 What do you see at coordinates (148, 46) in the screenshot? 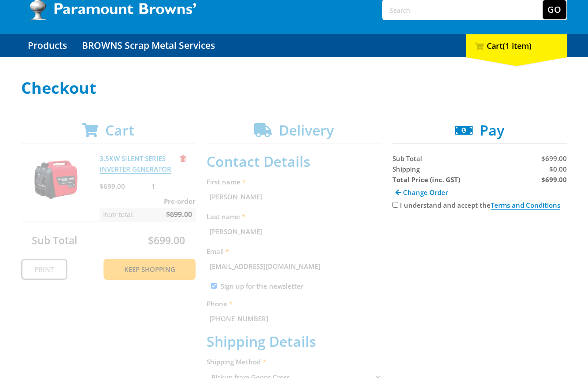
I see `a: Go to the BROWNS Scrap Metal Services page` at bounding box center [148, 46].